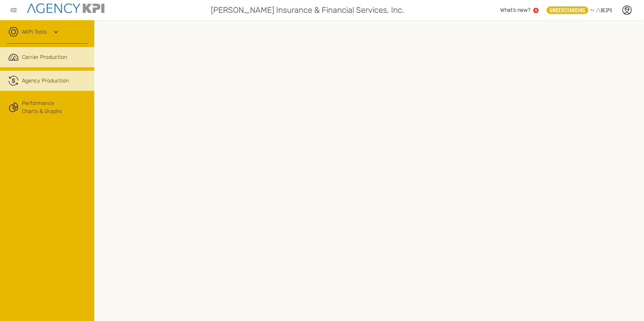 The width and height of the screenshot is (644, 321). Describe the element at coordinates (34, 32) in the screenshot. I see `a: AKPI Tools` at that location.